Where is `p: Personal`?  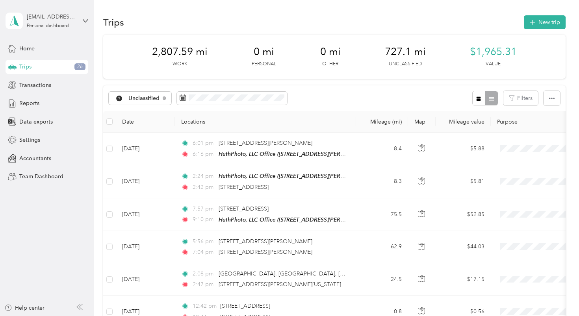
p: Personal is located at coordinates (264, 64).